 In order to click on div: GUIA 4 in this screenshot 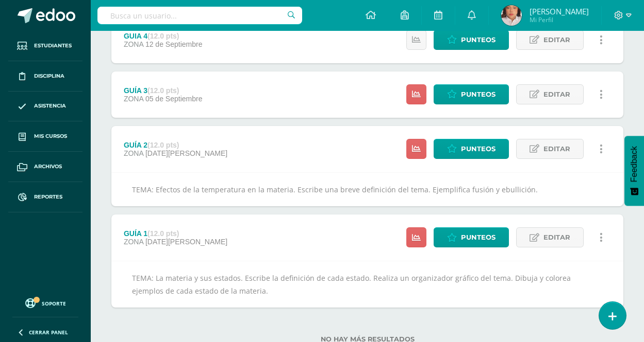, I will do `click(163, 36)`.